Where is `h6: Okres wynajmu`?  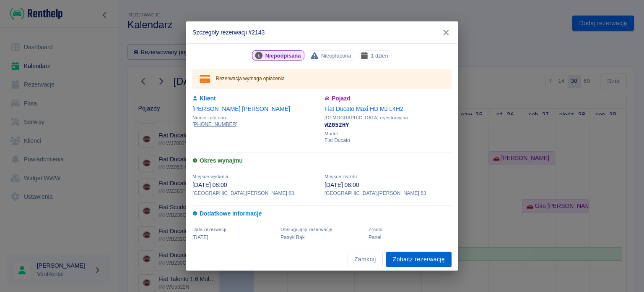
h6: Okres wynajmu is located at coordinates (322, 160).